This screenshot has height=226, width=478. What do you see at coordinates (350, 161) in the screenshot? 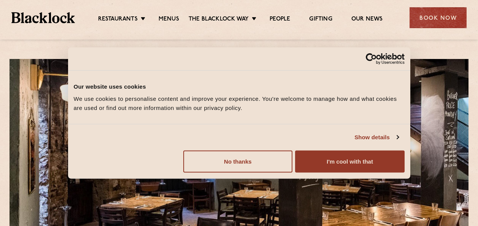
I see `button: I'm cool with that` at bounding box center [350, 161].